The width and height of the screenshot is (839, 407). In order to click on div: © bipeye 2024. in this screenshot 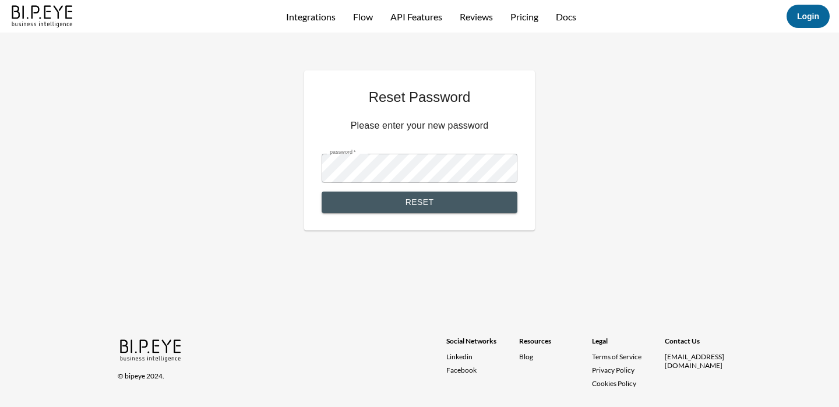, I will do `click(274, 372)`.